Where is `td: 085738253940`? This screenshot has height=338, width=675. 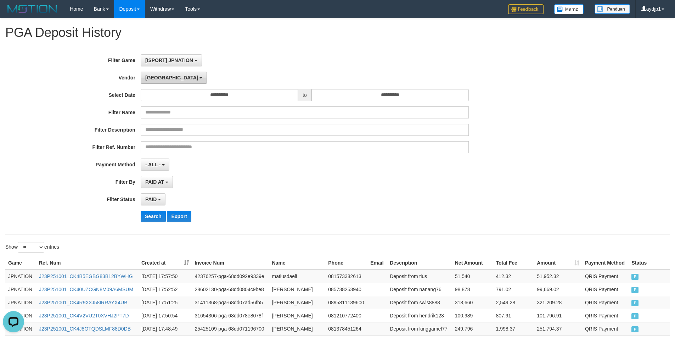
td: 085738253940 is located at coordinates (346, 289).